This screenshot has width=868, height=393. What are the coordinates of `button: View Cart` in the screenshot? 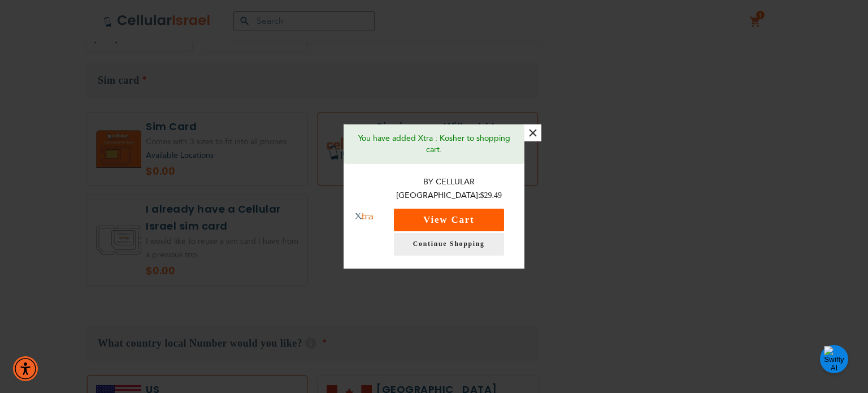 It's located at (449, 220).